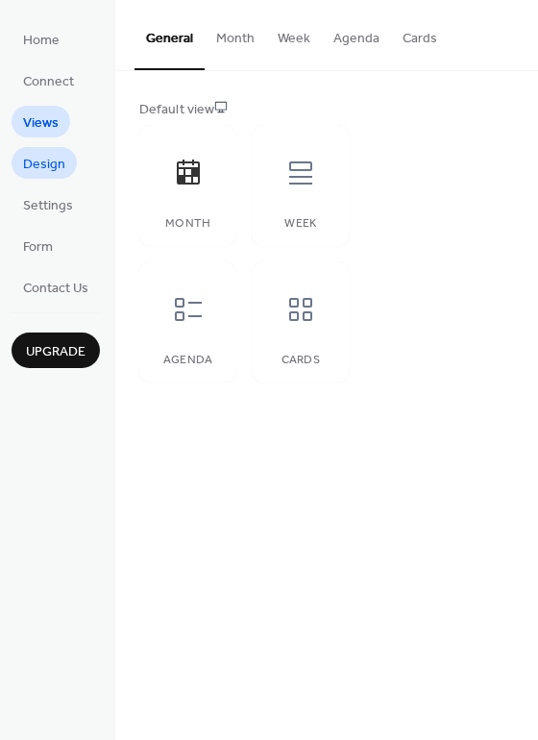 This screenshot has width=538, height=740. What do you see at coordinates (187, 360) in the screenshot?
I see `div: Agenda` at bounding box center [187, 360].